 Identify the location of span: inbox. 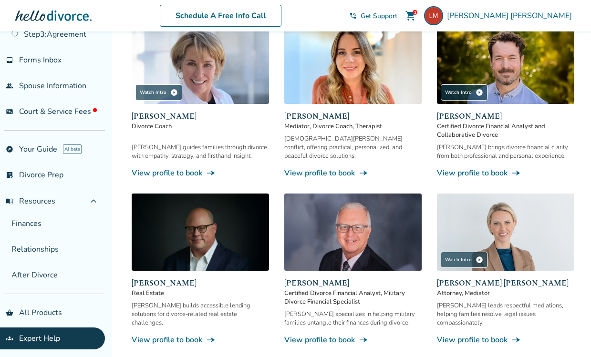
(10, 60).